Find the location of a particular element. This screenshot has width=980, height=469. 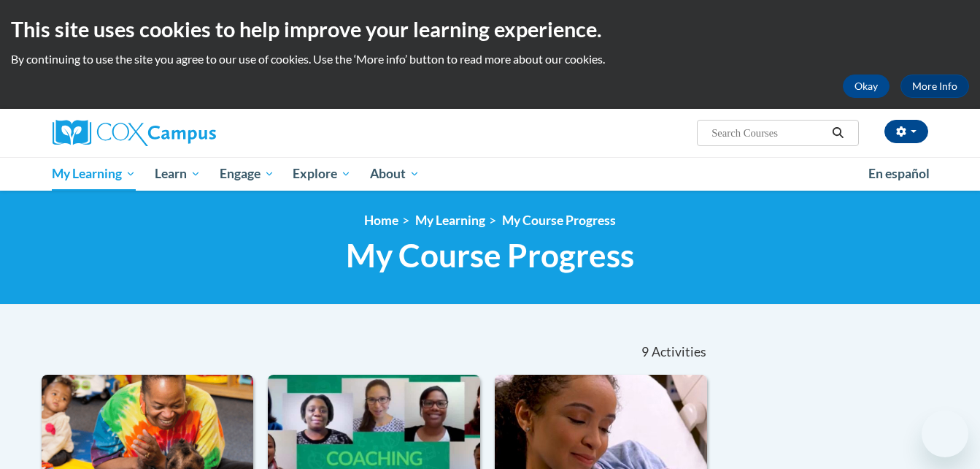

a: About is located at coordinates (395, 174).